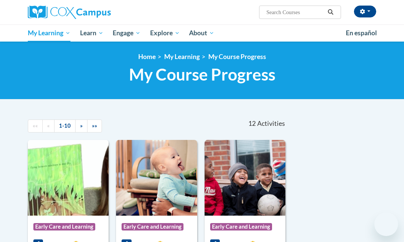 The width and height of the screenshot is (404, 242). I want to click on a: My Course Progress, so click(237, 56).